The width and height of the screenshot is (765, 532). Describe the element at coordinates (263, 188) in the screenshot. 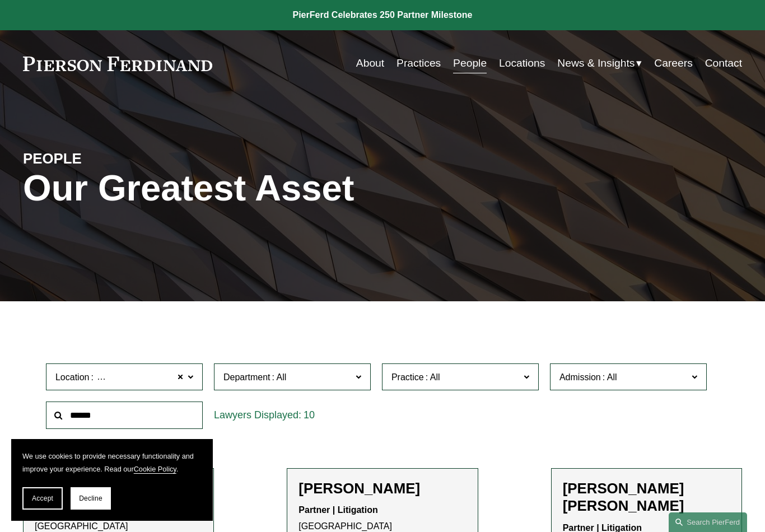

I see `h1: Our Greatest Asset` at that location.